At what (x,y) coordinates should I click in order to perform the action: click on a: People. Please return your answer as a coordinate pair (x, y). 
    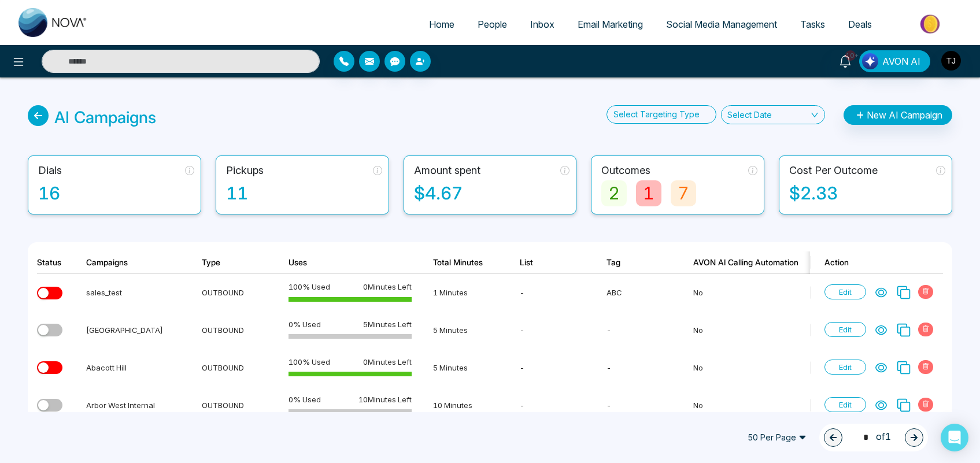
    Looking at the image, I should click on (492, 24).